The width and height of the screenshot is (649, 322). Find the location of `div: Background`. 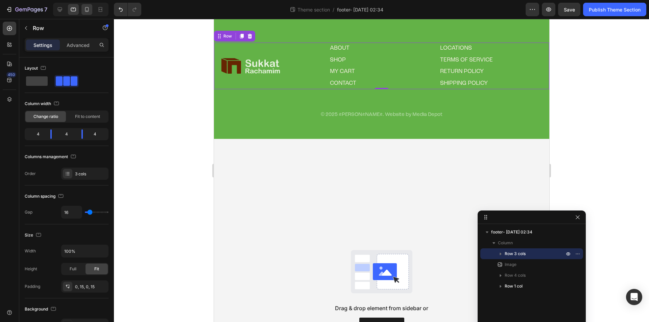

div: Background is located at coordinates (41, 309).